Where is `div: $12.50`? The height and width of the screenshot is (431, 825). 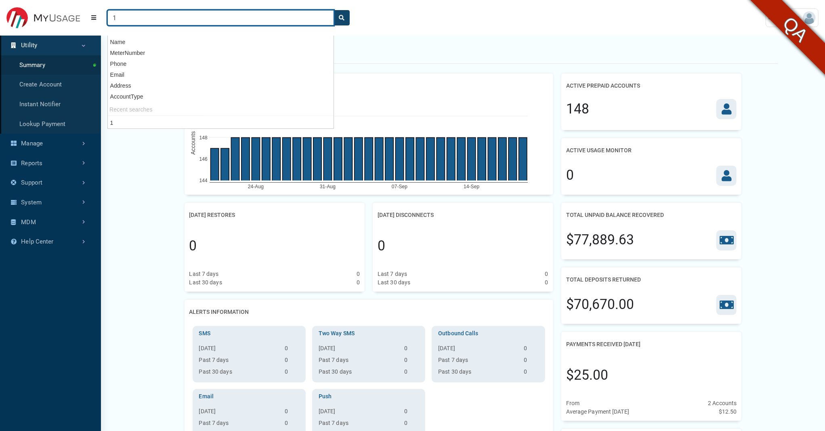
div: $12.50 is located at coordinates (728, 412).